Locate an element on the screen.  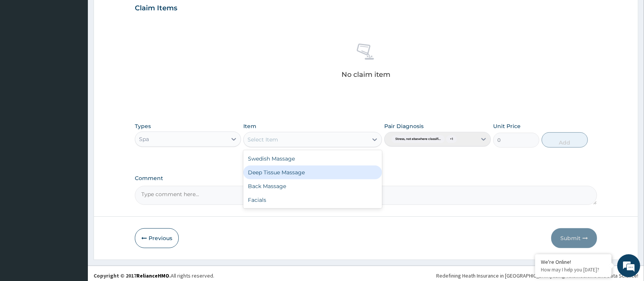
div: Select Item is located at coordinates (263, 140).